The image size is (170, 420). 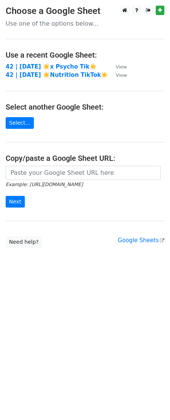 I want to click on a: Need help?, so click(x=24, y=242).